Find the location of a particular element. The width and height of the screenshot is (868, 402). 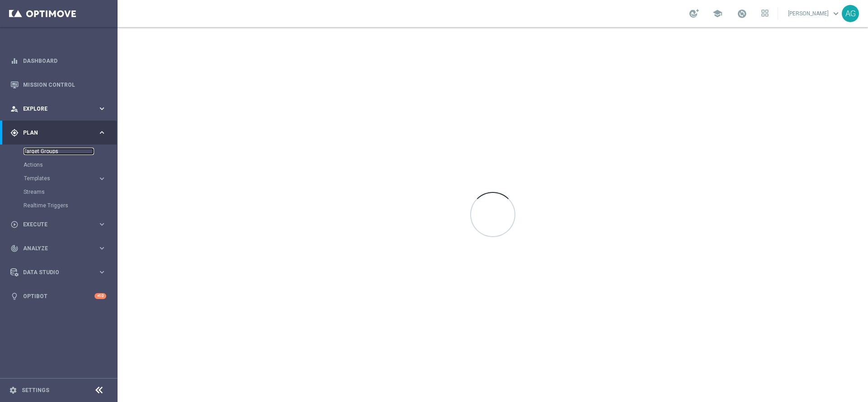

span: Explore is located at coordinates (60, 109).